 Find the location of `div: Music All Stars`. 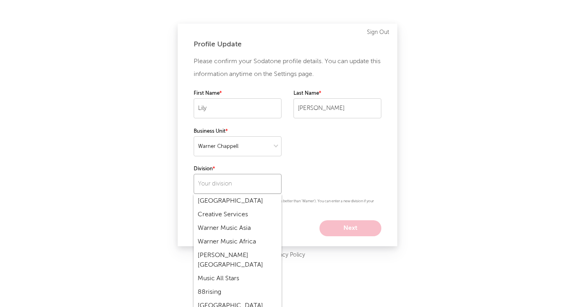

div: Music All Stars is located at coordinates (238, 279).